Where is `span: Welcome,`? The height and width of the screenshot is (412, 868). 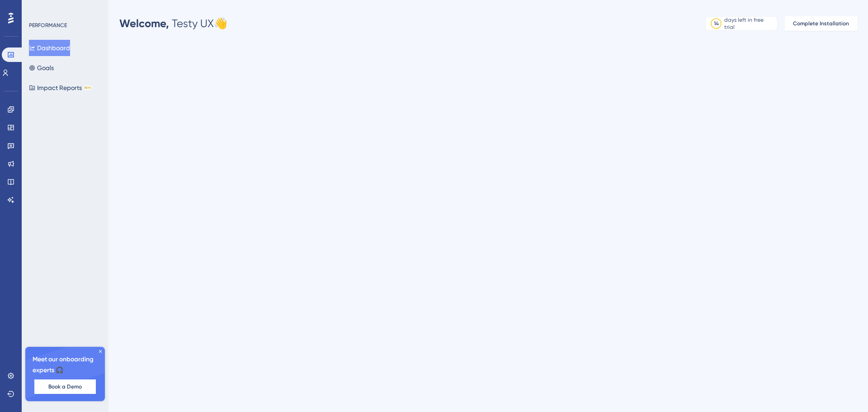
span: Welcome, is located at coordinates (144, 23).